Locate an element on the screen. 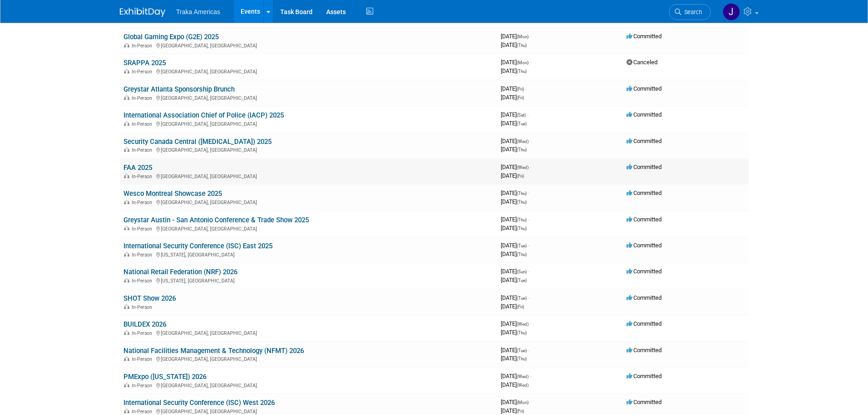 The image size is (868, 415). span: Traka Americas is located at coordinates (198, 12).